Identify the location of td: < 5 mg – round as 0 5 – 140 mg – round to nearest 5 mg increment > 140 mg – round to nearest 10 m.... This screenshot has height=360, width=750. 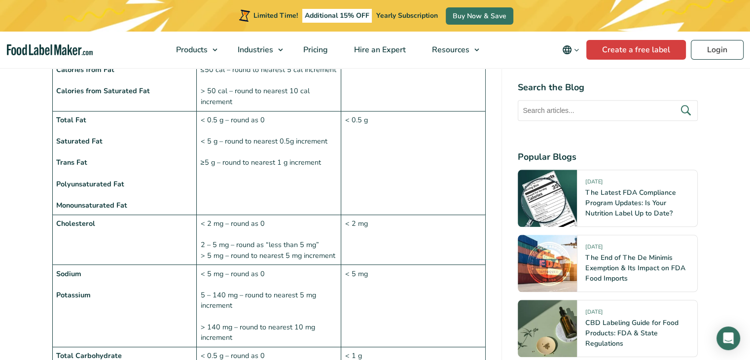
(269, 306).